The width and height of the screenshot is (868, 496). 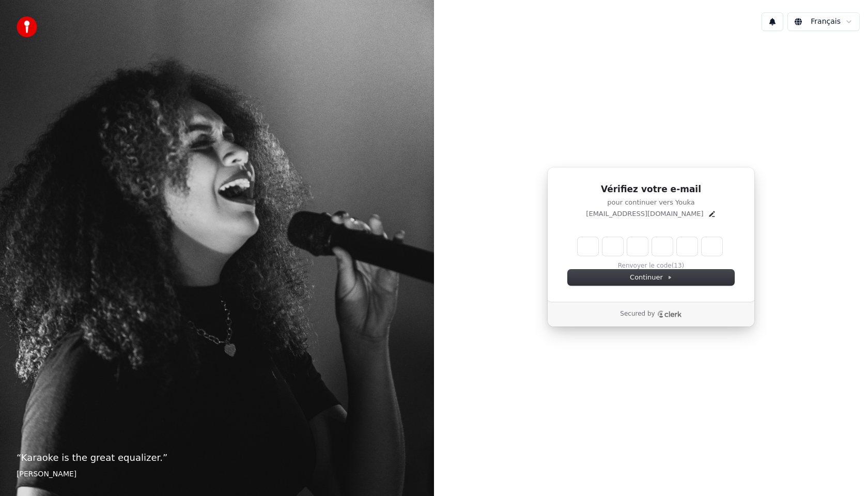 I want to click on a: Clerk logo, so click(x=670, y=314).